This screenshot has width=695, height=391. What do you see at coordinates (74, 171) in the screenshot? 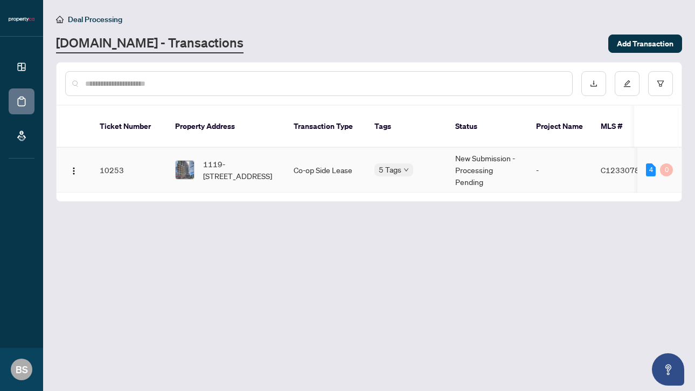
I see `img: Logo` at bounding box center [74, 171].